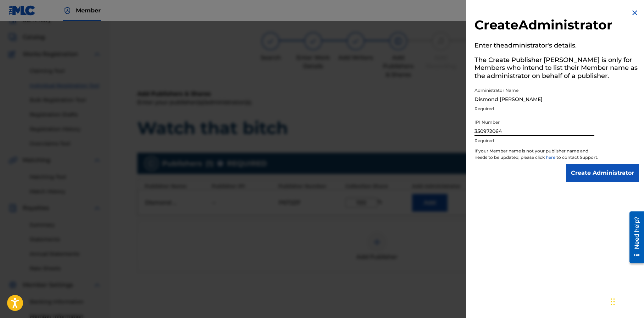 The height and width of the screenshot is (318, 644). Describe the element at coordinates (613, 302) in the screenshot. I see `div: Drag` at that location.